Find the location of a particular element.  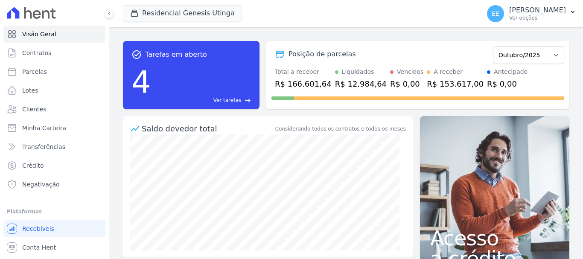

div: Antecipado is located at coordinates (510, 72).